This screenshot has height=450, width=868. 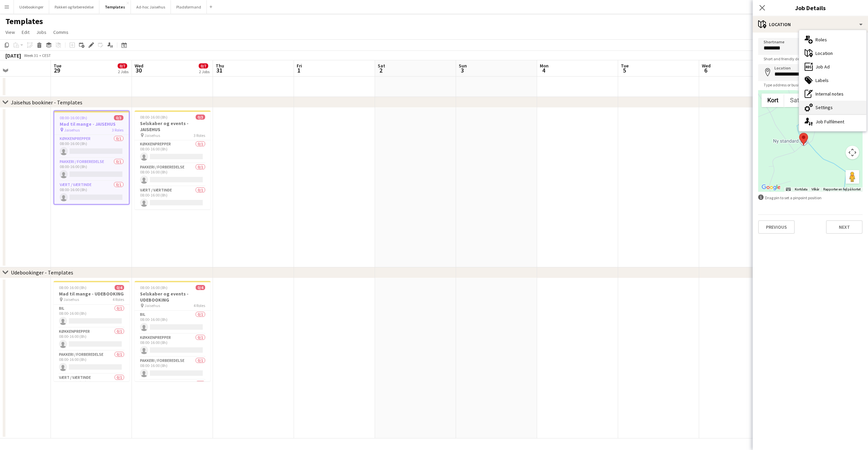 I want to click on a: Vilkår (åbnes i en ny fane), so click(x=815, y=189).